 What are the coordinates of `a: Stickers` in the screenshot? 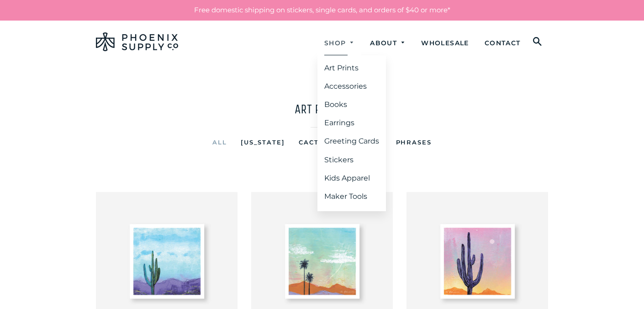 It's located at (352, 160).